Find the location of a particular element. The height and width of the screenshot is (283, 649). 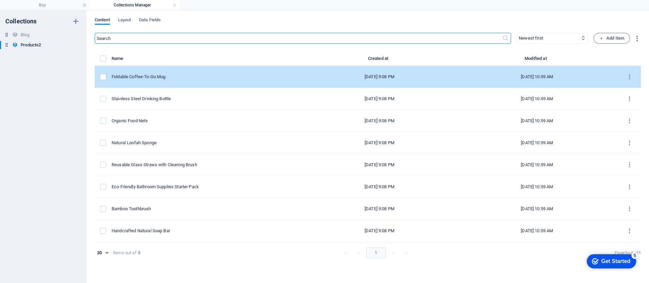

h4: Collections Manager is located at coordinates (135, 5).